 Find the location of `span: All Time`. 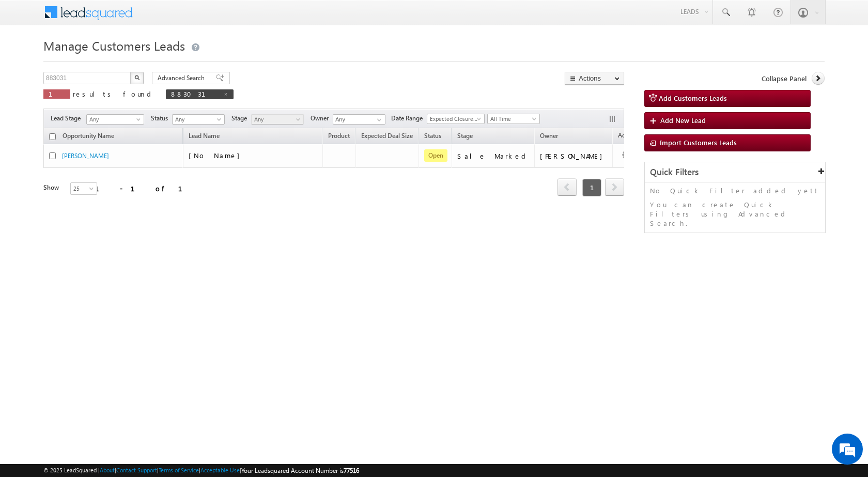

span: All Time is located at coordinates (512, 119).